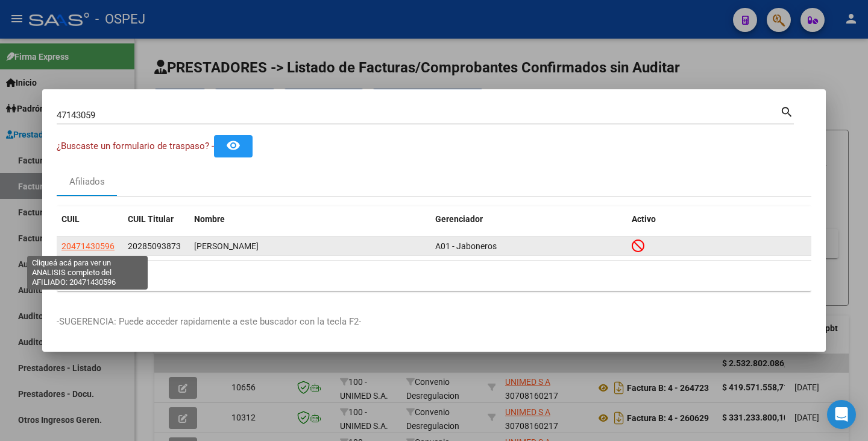 The image size is (868, 441). What do you see at coordinates (151, 219) in the screenshot?
I see `span: CUIL Titular` at bounding box center [151, 219].